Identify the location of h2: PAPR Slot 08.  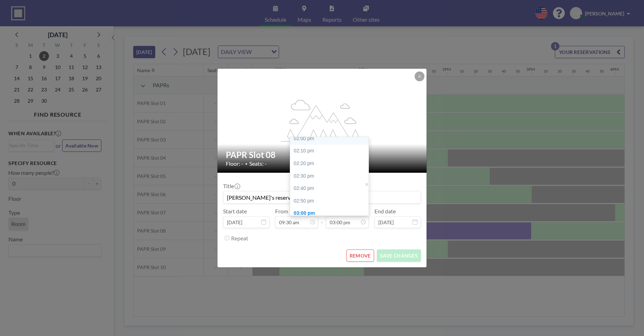
(322, 155).